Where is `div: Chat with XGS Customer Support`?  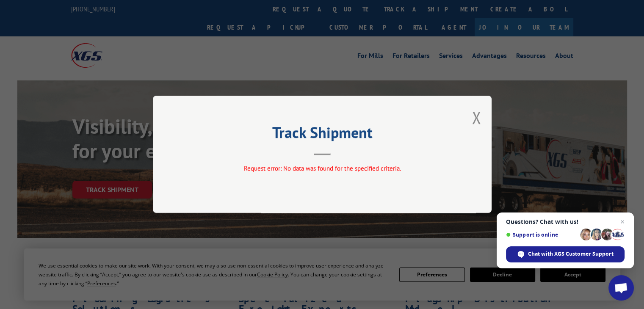
div: Chat with XGS Customer Support is located at coordinates (566, 255).